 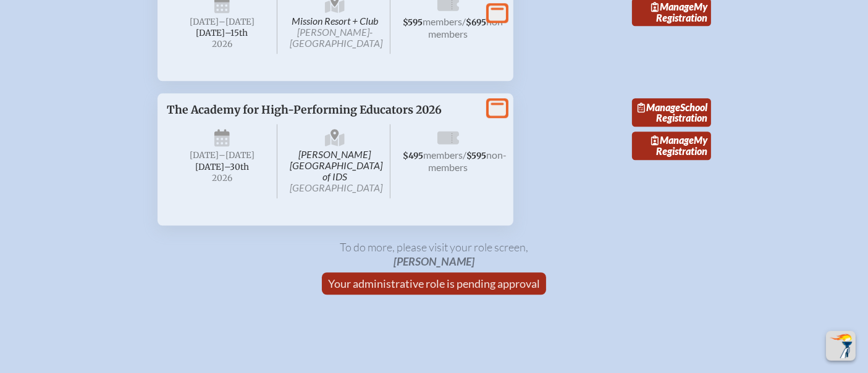 What do you see at coordinates (841, 346) in the screenshot?
I see `button: Scroll Top` at bounding box center [841, 346].